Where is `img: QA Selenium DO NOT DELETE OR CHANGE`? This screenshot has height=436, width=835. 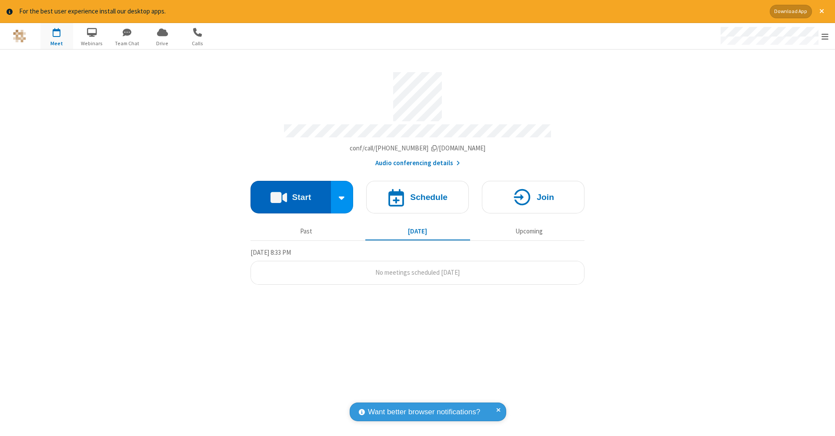
img: QA Selenium DO NOT DELETE OR CHANGE is located at coordinates (20, 36).